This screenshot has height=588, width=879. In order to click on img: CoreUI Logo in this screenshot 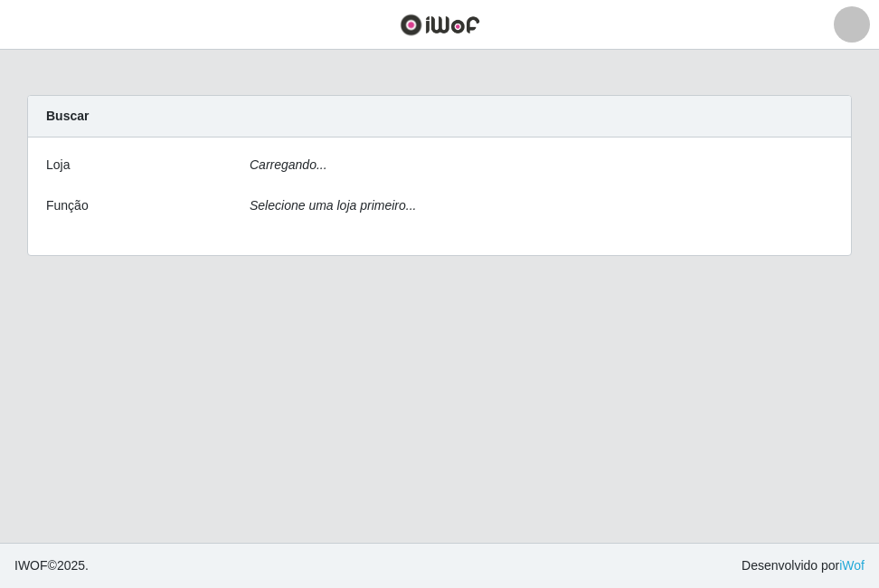, I will do `click(440, 24)`.